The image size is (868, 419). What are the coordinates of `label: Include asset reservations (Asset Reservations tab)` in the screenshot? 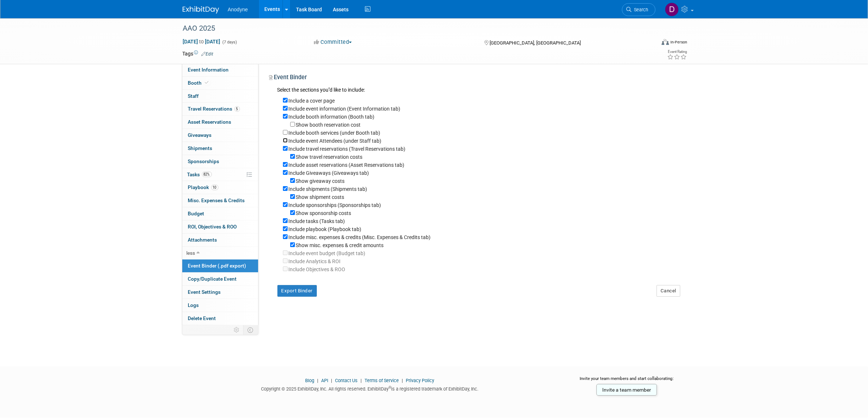 It's located at (347, 165).